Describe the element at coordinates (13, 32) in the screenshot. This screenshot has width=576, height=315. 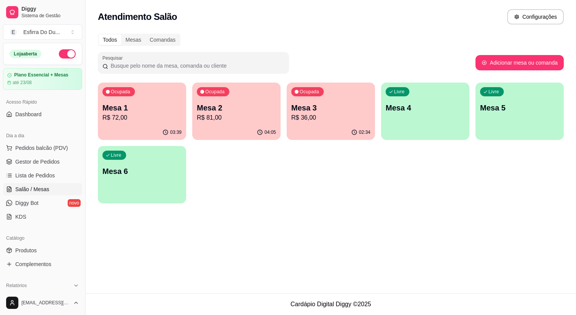
I see `span: E` at that location.